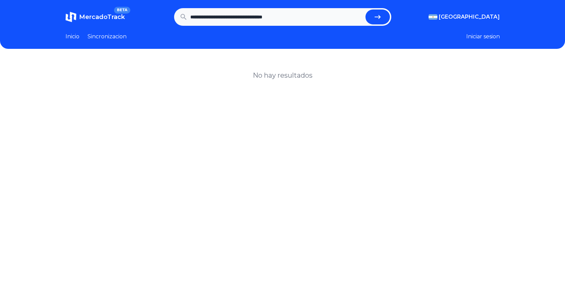 The width and height of the screenshot is (565, 308). What do you see at coordinates (71, 17) in the screenshot?
I see `img: MercadoTrack` at bounding box center [71, 17].